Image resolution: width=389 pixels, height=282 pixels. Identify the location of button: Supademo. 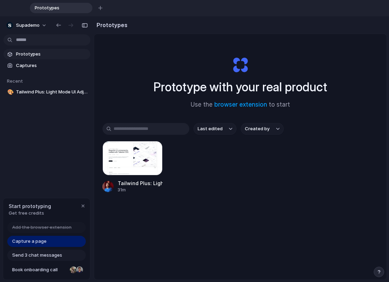
(27, 25).